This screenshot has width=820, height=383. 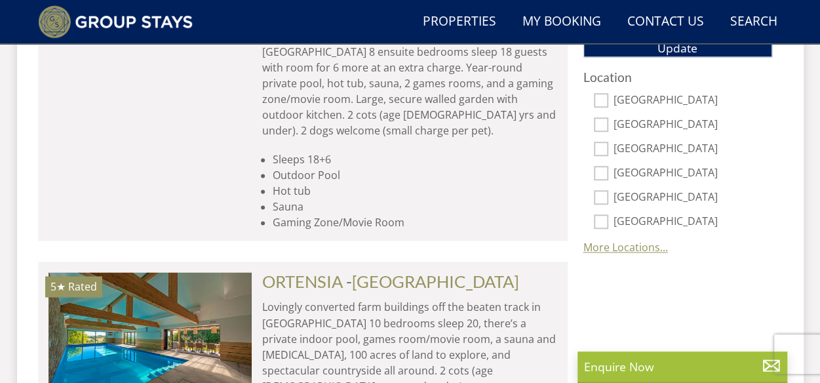 What do you see at coordinates (83, 286) in the screenshot?
I see `span: Rated` at bounding box center [83, 286].